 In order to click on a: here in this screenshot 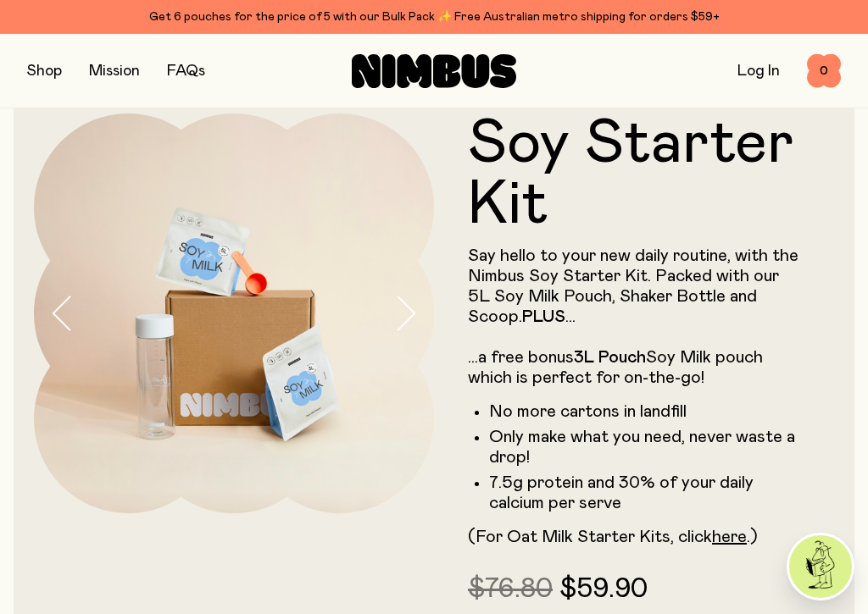, I will do `click(730, 537)`.